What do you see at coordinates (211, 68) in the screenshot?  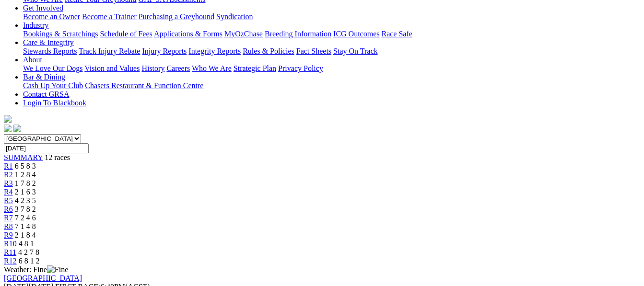 I see `a: Who We Are` at bounding box center [211, 68].